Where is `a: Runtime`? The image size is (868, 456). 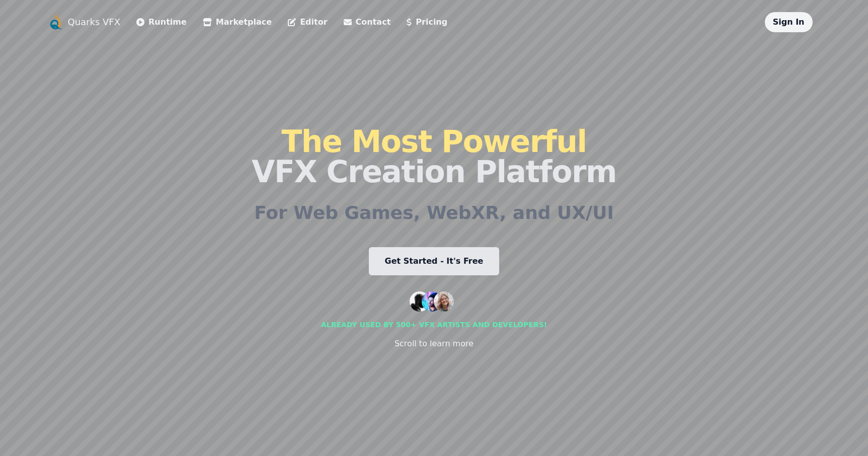 a: Runtime is located at coordinates (161, 22).